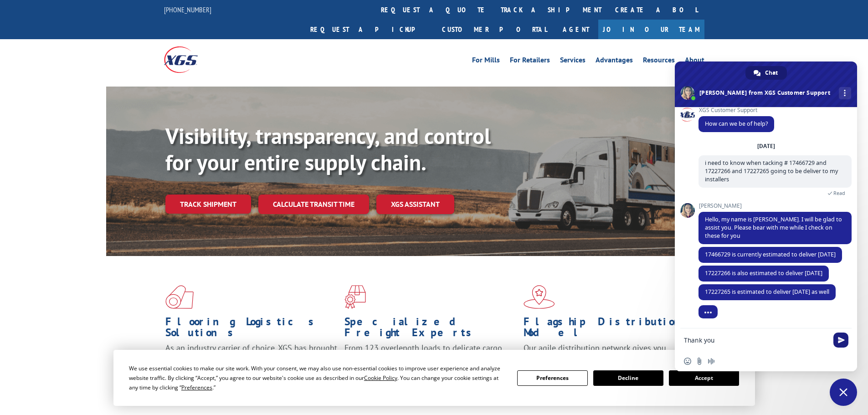  I want to click on button: Preferences, so click(552, 378).